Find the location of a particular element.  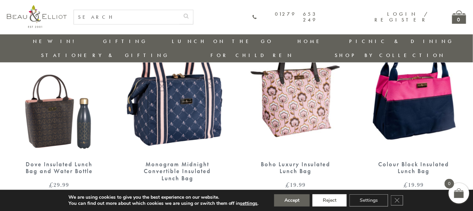

button: Close GDPR Cookie Banner is located at coordinates (397, 201).